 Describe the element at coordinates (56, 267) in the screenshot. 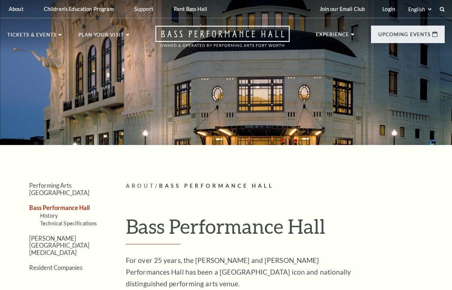

I see `a: Resident Companies` at that location.